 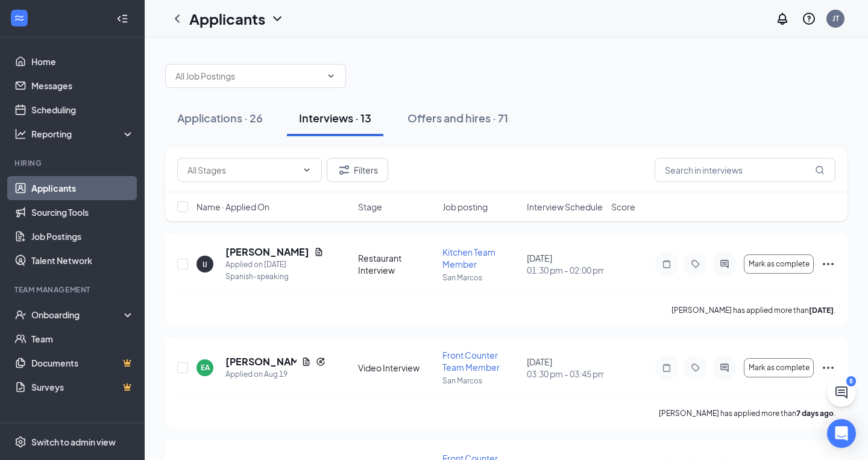 What do you see at coordinates (83, 387) in the screenshot?
I see `a: SurveysCrown` at bounding box center [83, 387].